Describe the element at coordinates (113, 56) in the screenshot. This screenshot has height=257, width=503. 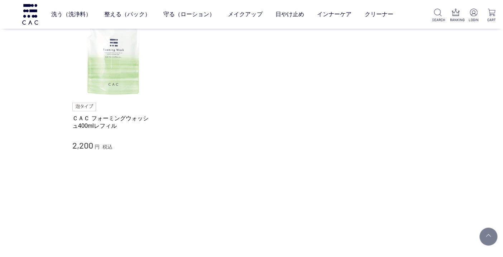
I see `img: ＣＡＣ フォーミングウォッシュ400mlレフィル` at that location.